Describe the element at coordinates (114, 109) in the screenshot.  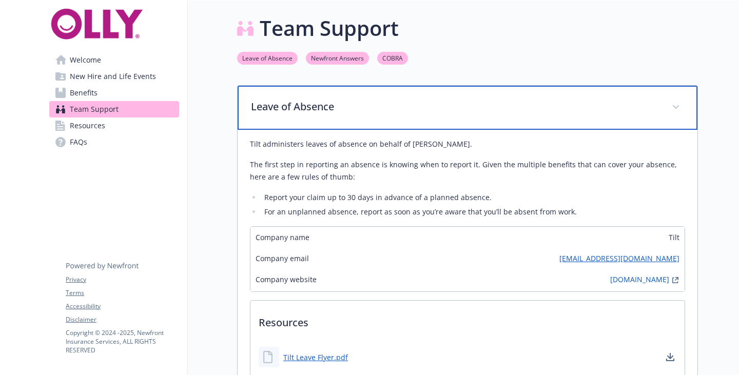
I see `a: Team Support` at that location.